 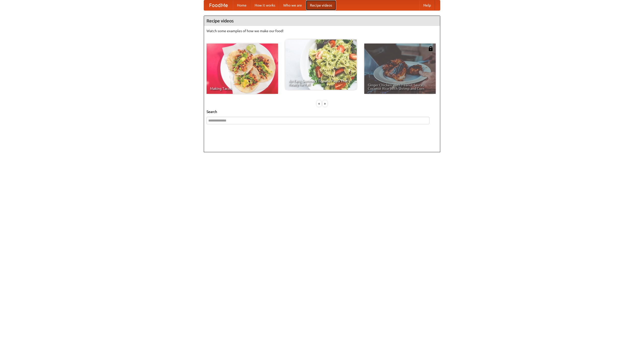 I want to click on a: Who we are, so click(x=292, y=5).